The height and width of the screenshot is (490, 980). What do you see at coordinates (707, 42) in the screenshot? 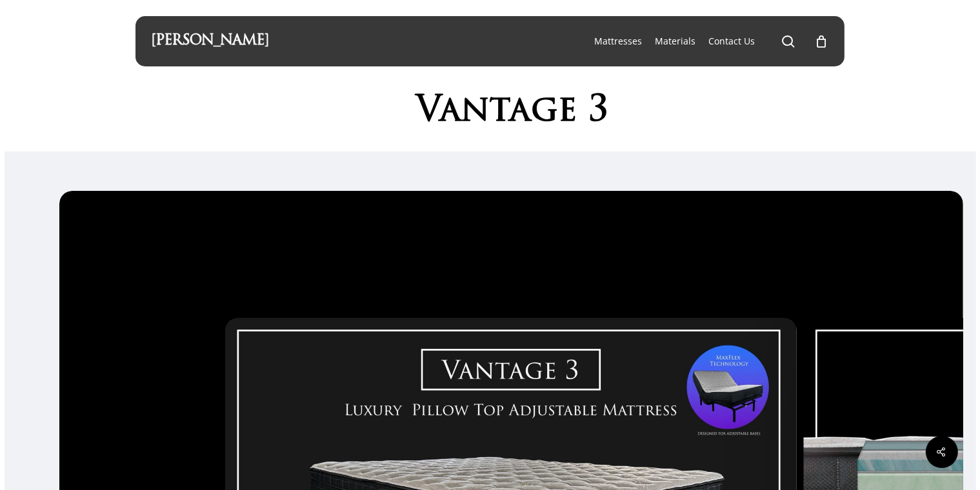
I see `nav: Main Menu` at bounding box center [707, 42].